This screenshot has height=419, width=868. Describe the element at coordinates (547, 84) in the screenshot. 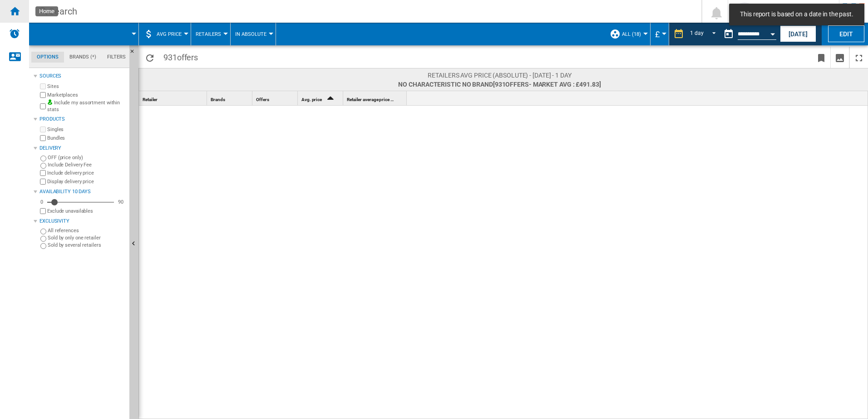

I see `span: [931 ]` at that location.